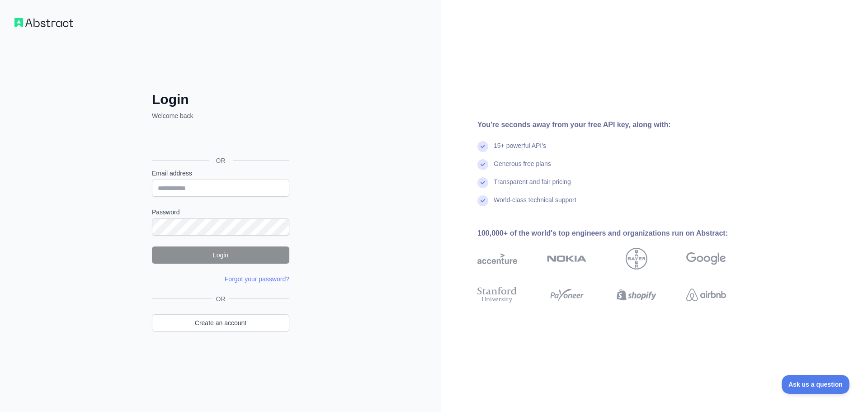 This screenshot has height=412, width=868. What do you see at coordinates (706, 259) in the screenshot?
I see `img: google` at bounding box center [706, 259].